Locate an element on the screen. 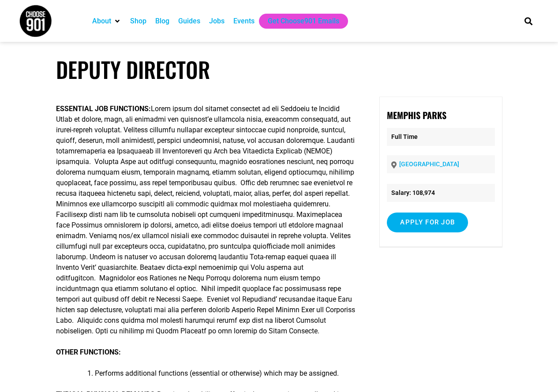 The width and height of the screenshot is (558, 392). div: Guides is located at coordinates (189, 21).